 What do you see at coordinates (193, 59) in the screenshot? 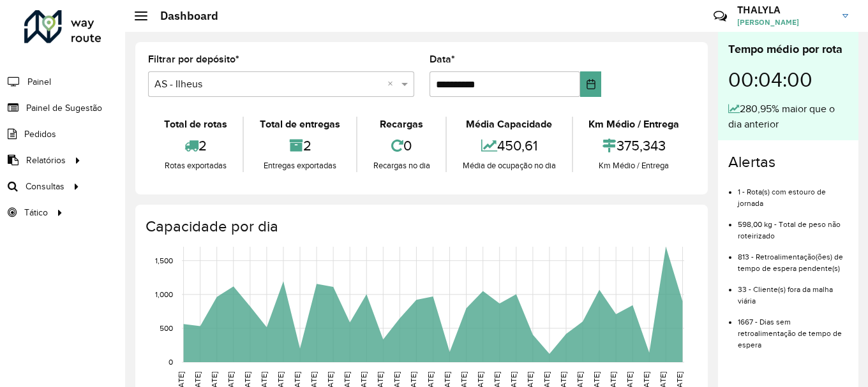
I see `label: Filtrar por depósito` at bounding box center [193, 59].